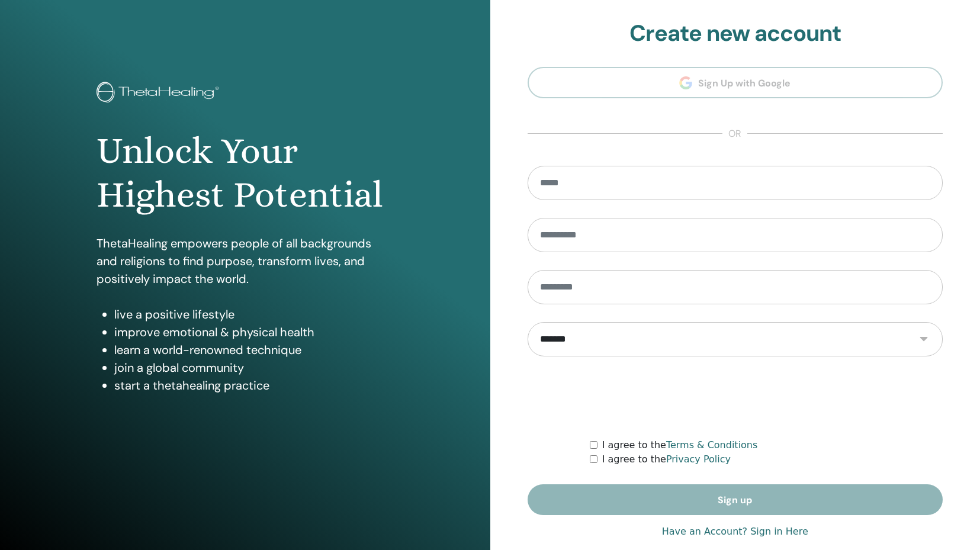 This screenshot has height=550, width=980. Describe the element at coordinates (254, 350) in the screenshot. I see `li: learn a world-renowned technique` at that location.